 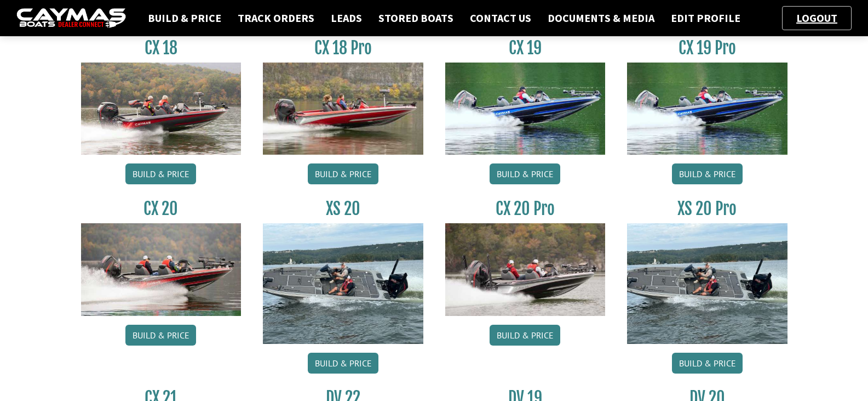 What do you see at coordinates (601, 18) in the screenshot?
I see `a: Documents & Media` at bounding box center [601, 18].